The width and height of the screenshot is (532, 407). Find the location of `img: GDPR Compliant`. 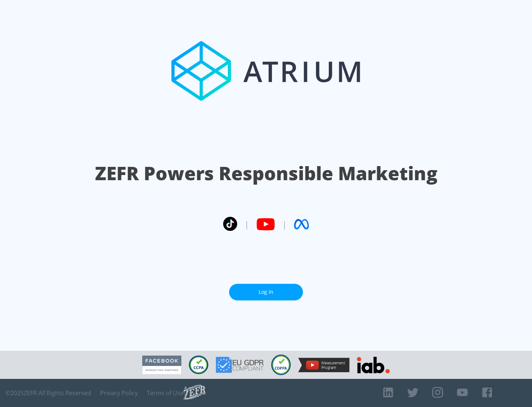

img: GDPR Compliant is located at coordinates (240, 365).